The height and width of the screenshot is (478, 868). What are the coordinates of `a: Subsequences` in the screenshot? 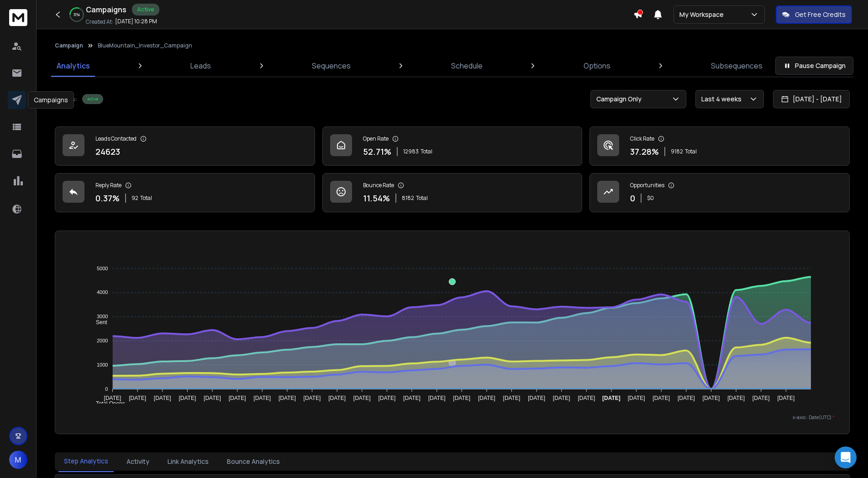 It's located at (736, 65).